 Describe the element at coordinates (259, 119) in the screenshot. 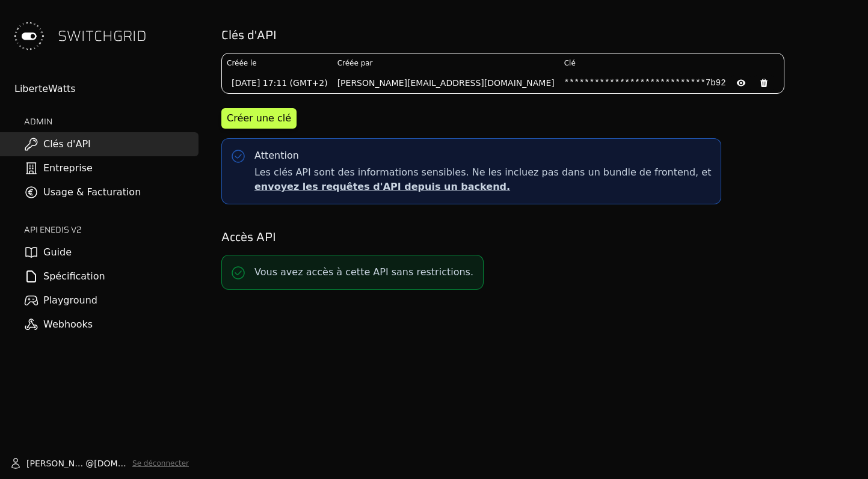

I see `button: Créer une clé` at that location.